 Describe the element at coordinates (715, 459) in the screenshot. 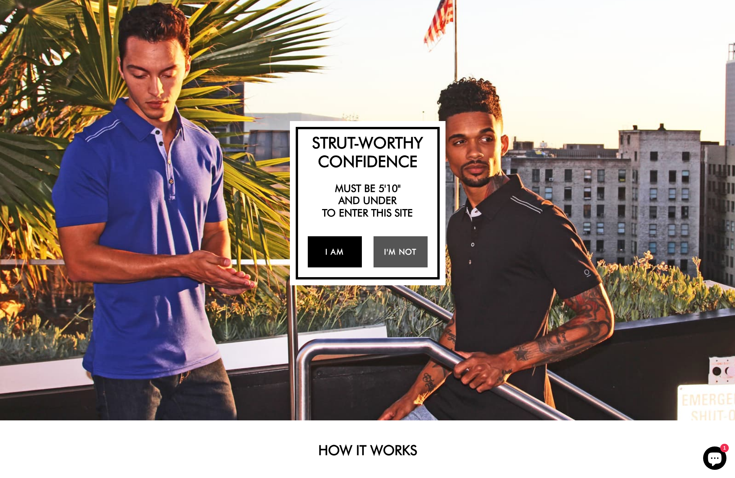

I see `inbox-online-store-chat: Shopify online store chat` at that location.